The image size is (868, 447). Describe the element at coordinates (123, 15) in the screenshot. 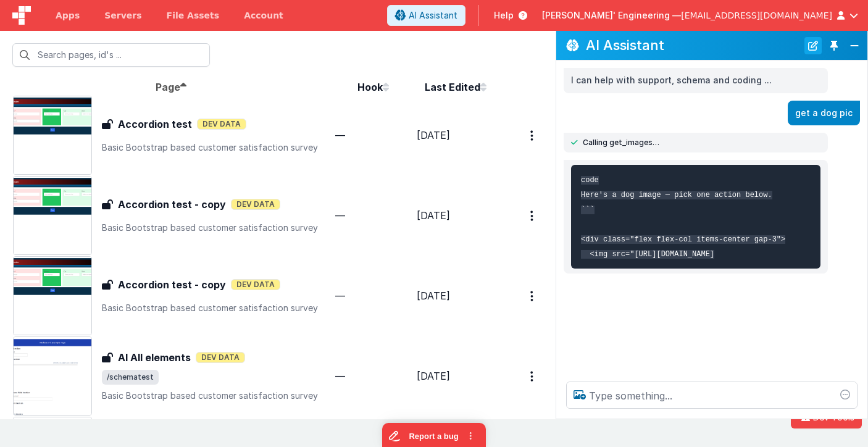

I see `span: Servers` at that location.